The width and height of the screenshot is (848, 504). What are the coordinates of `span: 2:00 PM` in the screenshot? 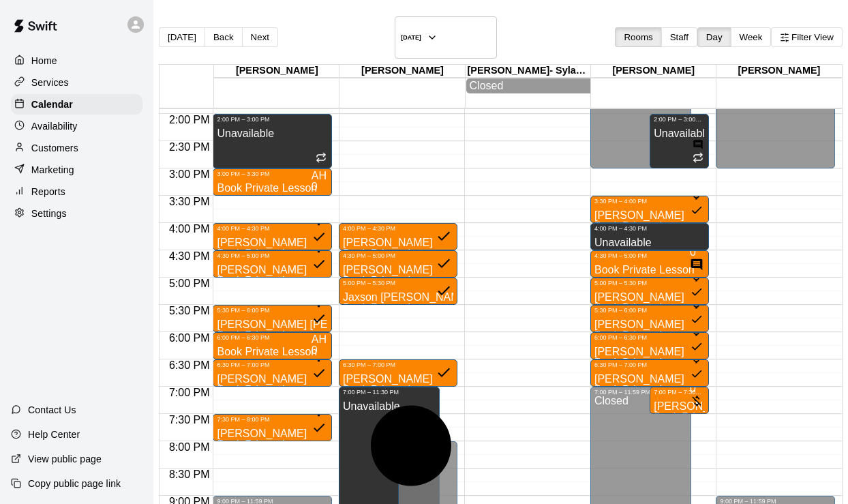 It's located at (189, 119).